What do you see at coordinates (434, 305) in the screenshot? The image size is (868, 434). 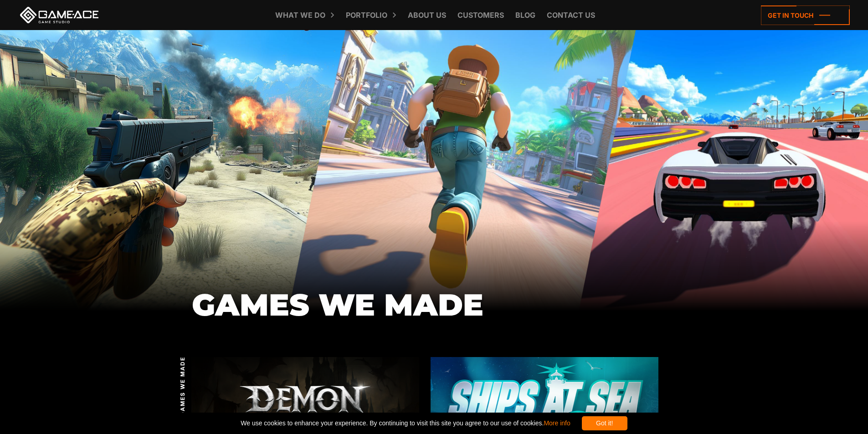 I see `h1: GAMES WE MADE` at bounding box center [434, 305].